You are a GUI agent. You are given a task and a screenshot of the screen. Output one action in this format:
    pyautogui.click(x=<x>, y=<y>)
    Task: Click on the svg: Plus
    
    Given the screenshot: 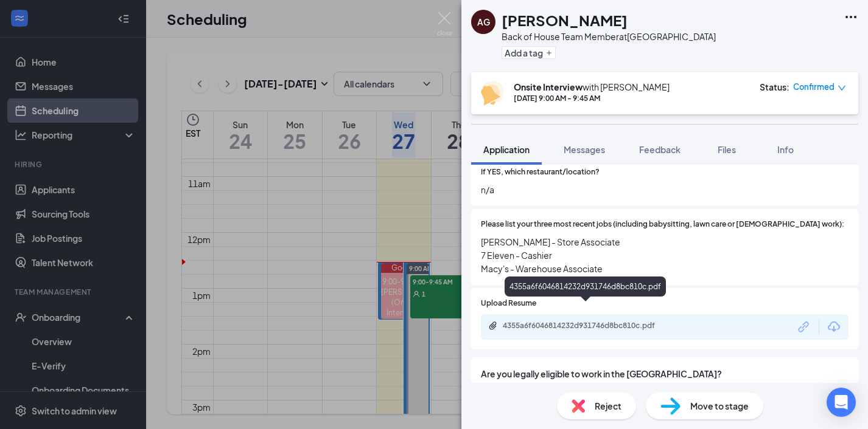 What is the action you would take?
    pyautogui.click(x=549, y=53)
    